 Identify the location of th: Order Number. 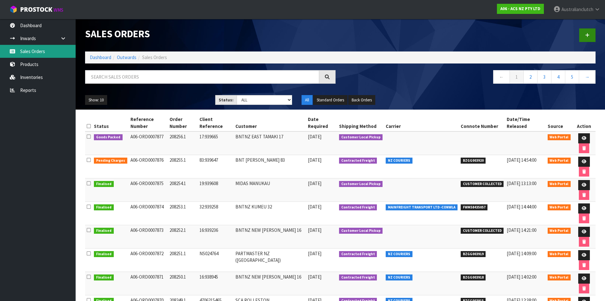
(183, 123).